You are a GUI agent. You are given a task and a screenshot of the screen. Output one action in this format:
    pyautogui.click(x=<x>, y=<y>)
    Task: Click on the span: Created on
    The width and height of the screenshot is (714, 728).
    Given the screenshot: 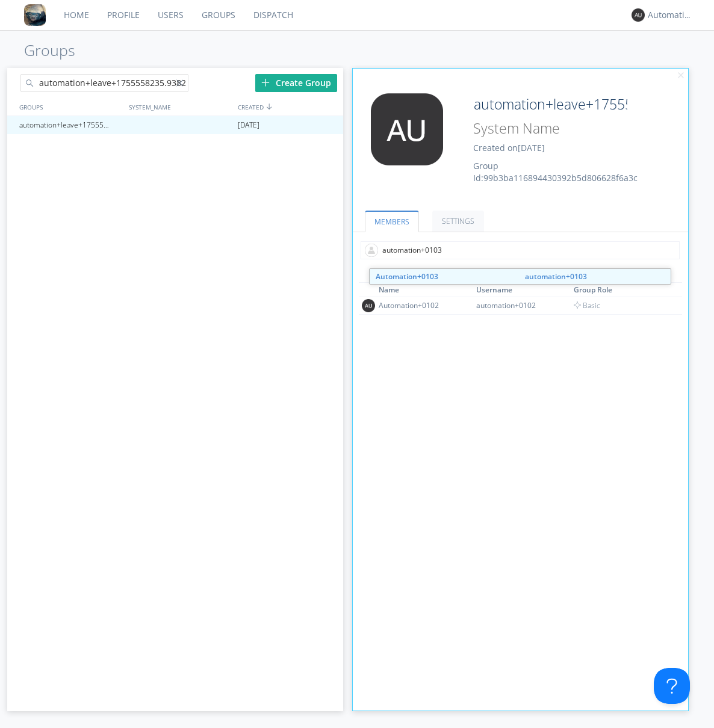 What is the action you would take?
    pyautogui.click(x=509, y=148)
    